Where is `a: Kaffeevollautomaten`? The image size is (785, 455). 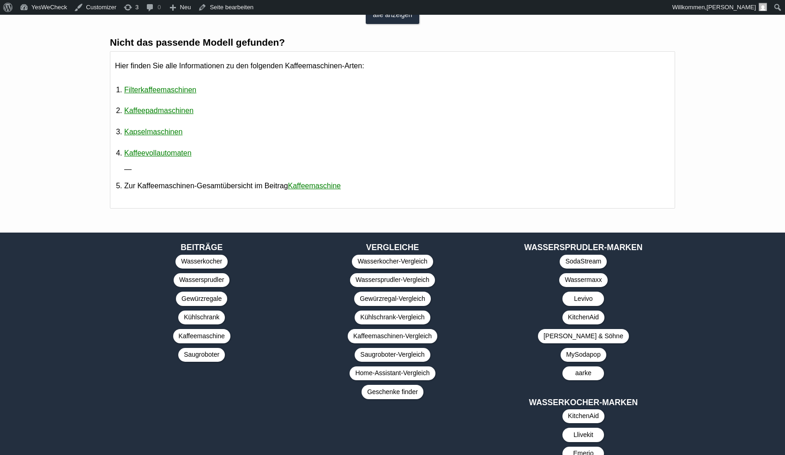 a: Kaffeevollautomaten is located at coordinates (158, 153).